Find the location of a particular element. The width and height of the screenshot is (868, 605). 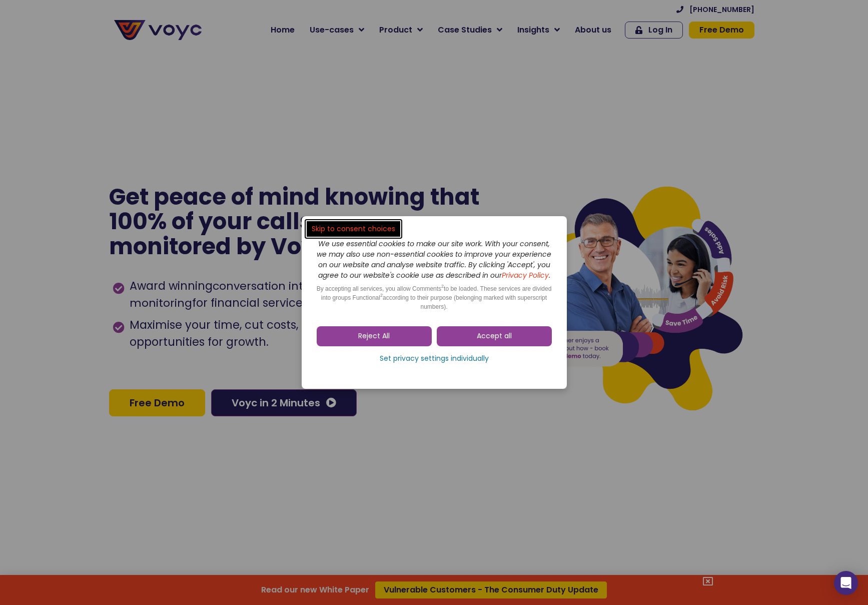

span: By accepting all services, you allow Comments to be loaded. These services are divided into group... is located at coordinates (434, 298).